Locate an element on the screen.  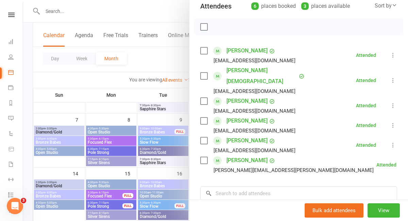
span: 3 is located at coordinates (23, 200).